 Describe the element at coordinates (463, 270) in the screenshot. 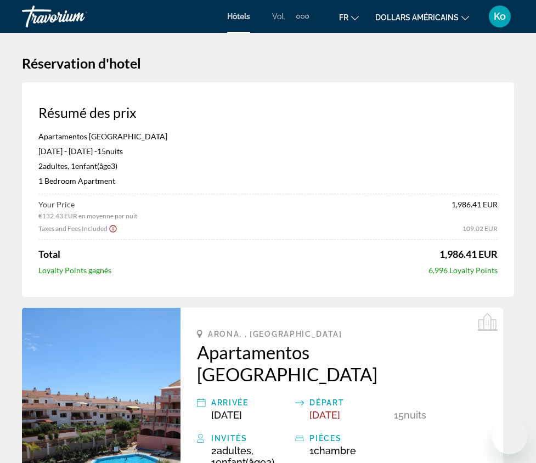

I see `span: 6,996 Loyalty Points` at that location.